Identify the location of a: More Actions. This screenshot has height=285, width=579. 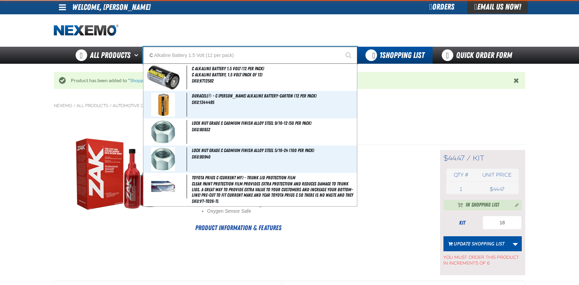
(515, 244).